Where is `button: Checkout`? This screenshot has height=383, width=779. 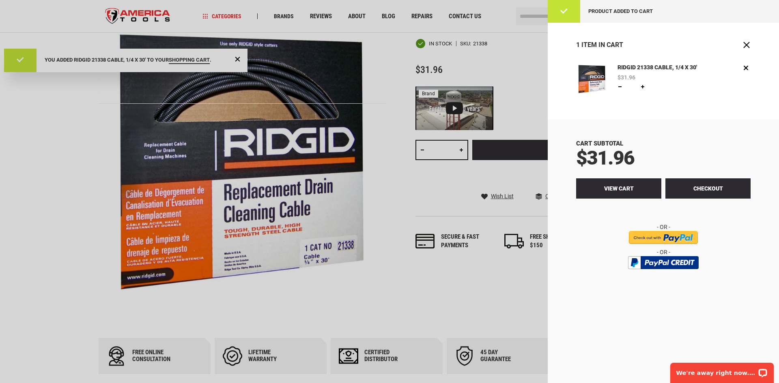
button: Checkout is located at coordinates (708, 189).